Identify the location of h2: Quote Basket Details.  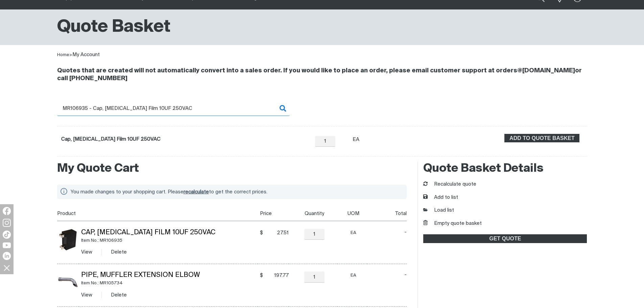
(505, 169).